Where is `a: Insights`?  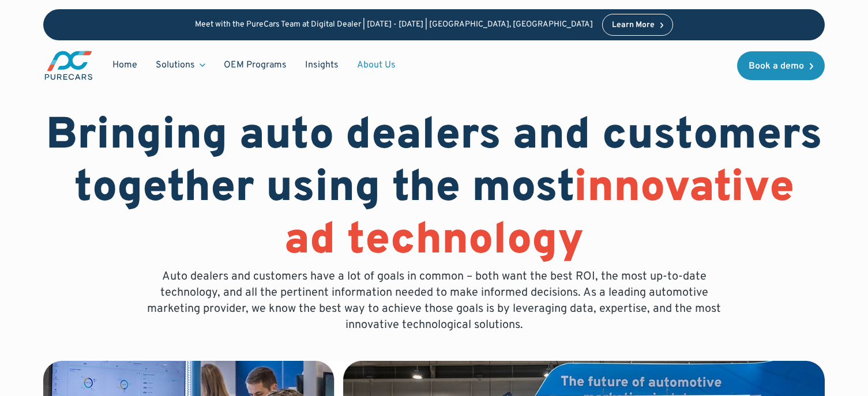
a: Insights is located at coordinates (321, 65).